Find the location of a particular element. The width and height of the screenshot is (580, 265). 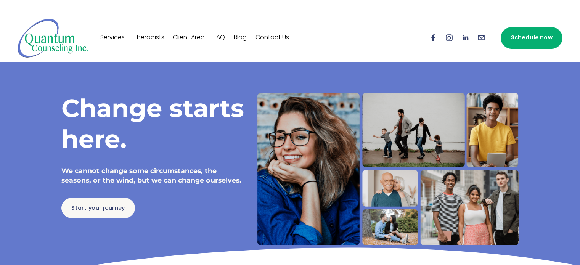

h1: Change starts here. is located at coordinates (153, 123).